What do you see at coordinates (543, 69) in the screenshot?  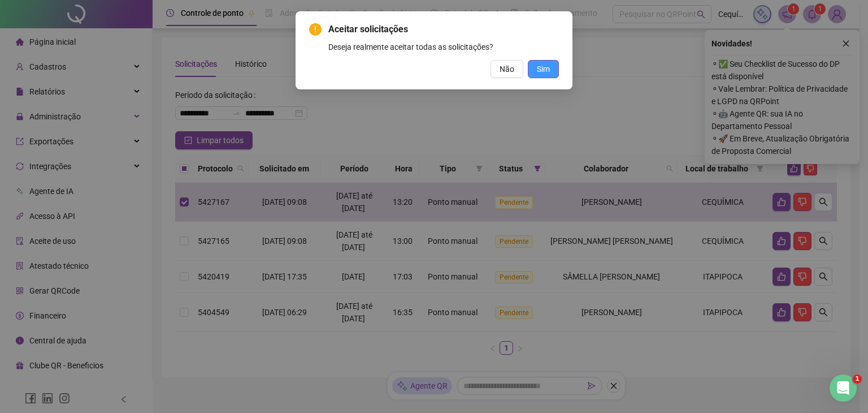 I see `span: Sim` at bounding box center [543, 69].